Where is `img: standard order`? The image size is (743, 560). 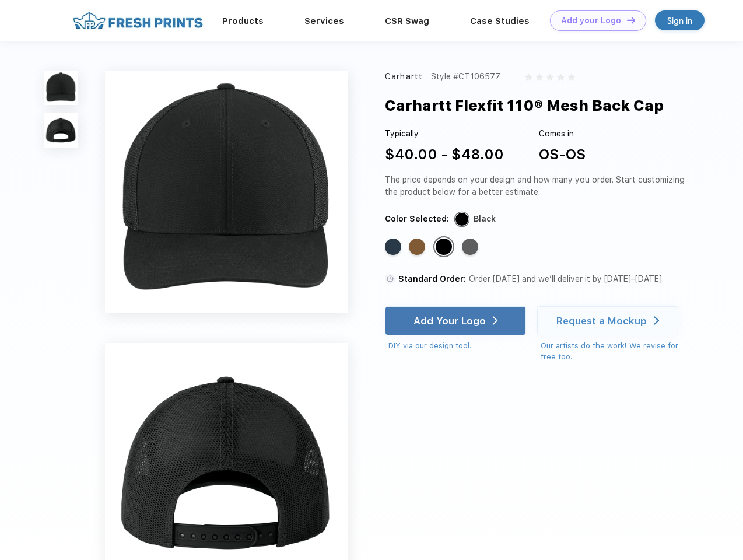 img: standard order is located at coordinates (390, 278).